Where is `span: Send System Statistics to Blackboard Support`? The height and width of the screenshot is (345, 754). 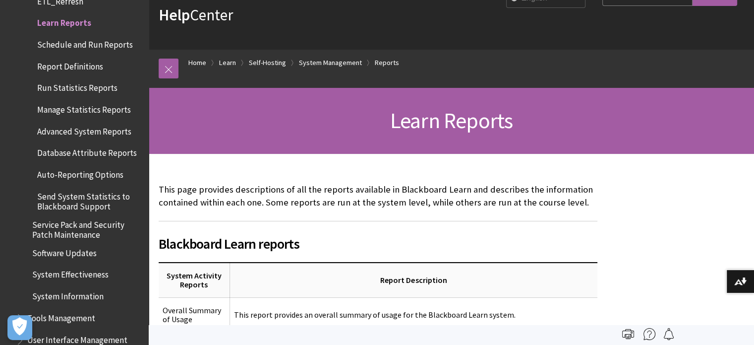
span: Send System Statistics to Blackboard Support is located at coordinates (89, 199).